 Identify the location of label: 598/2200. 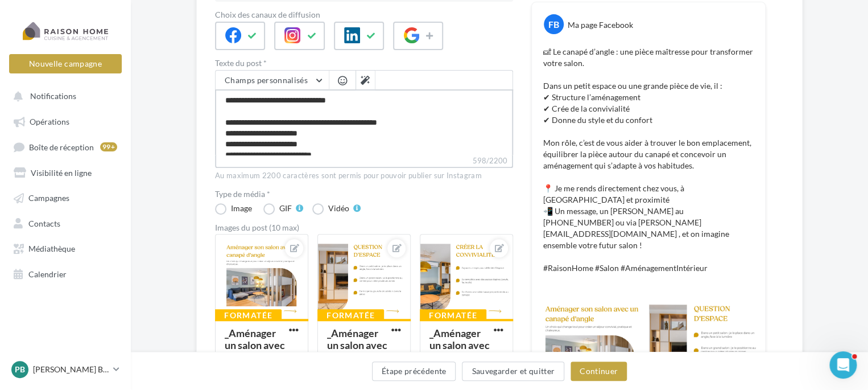
(364, 161).